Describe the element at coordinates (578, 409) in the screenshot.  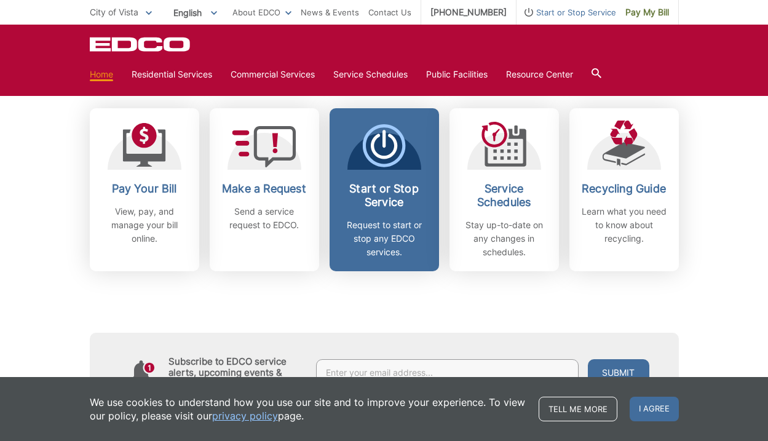
I see `a: Tell me more` at that location.